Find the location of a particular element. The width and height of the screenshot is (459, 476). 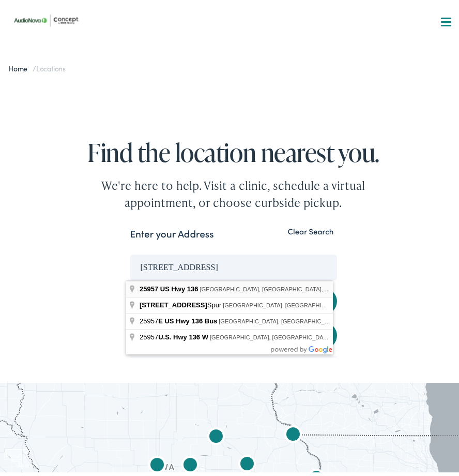

span: US Hwy 136 is located at coordinates (180, 284).